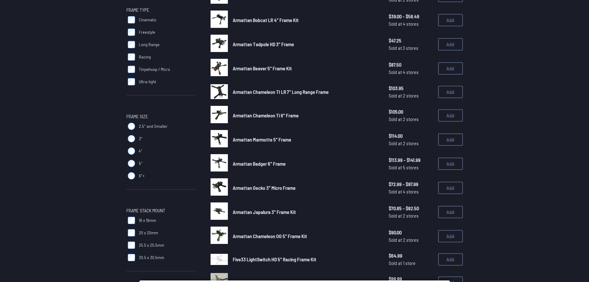  Describe the element at coordinates (306, 92) in the screenshot. I see `a: Armattan Chameleon TI LR 7" Long Range Frame` at that location.